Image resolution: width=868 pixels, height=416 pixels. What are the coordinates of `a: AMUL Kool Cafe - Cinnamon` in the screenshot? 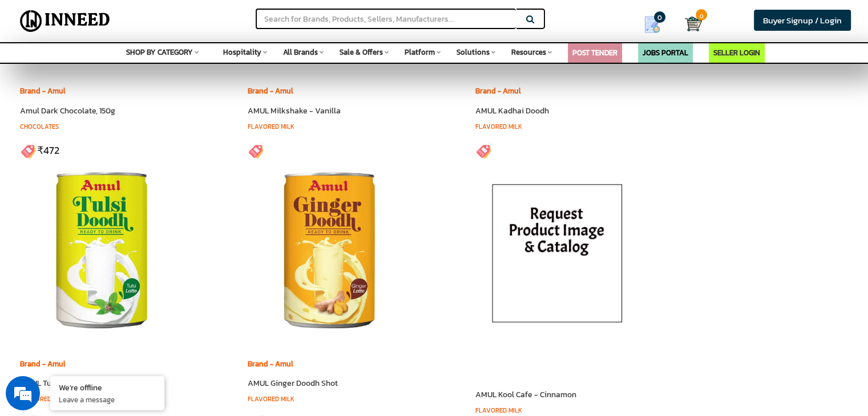 It's located at (525, 394).